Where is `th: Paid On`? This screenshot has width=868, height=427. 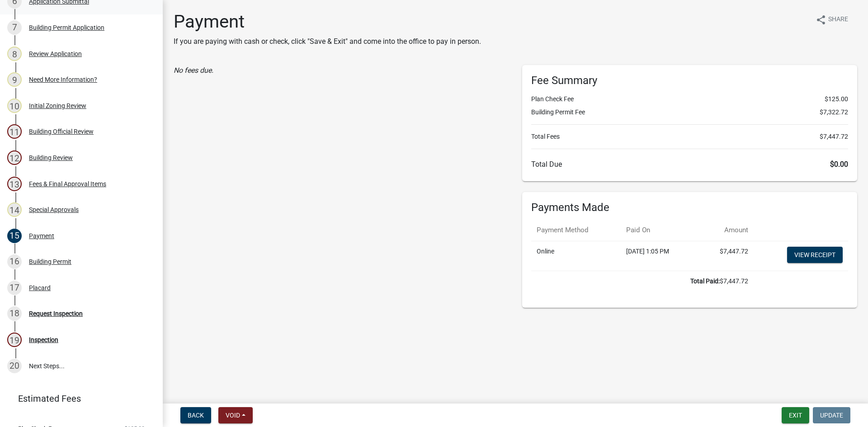 th: Paid On is located at coordinates (660, 230).